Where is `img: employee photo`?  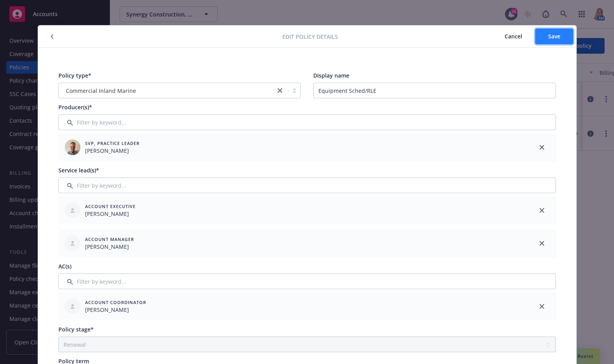 img: employee photo is located at coordinates (73, 147).